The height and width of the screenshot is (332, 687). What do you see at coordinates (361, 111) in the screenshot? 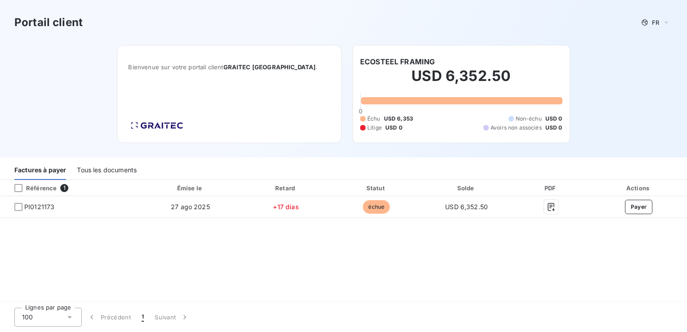
I see `span: 0` at bounding box center [361, 111].